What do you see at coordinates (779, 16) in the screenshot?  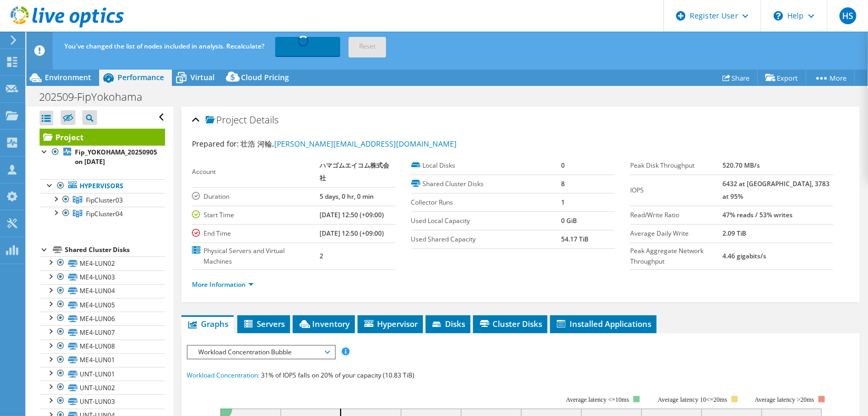 I see `svg: \n` at bounding box center [779, 16].